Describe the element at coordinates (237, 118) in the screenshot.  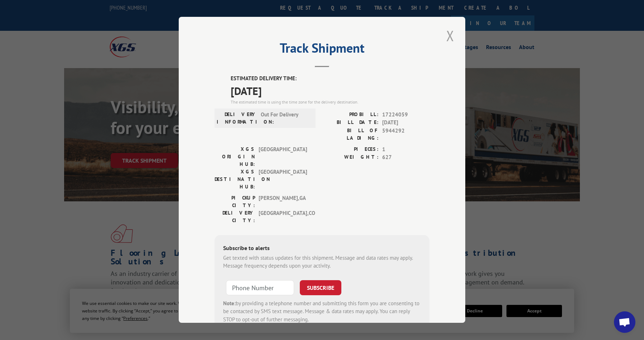
I see `label: DELIVERY INFORMATION:` at that location.